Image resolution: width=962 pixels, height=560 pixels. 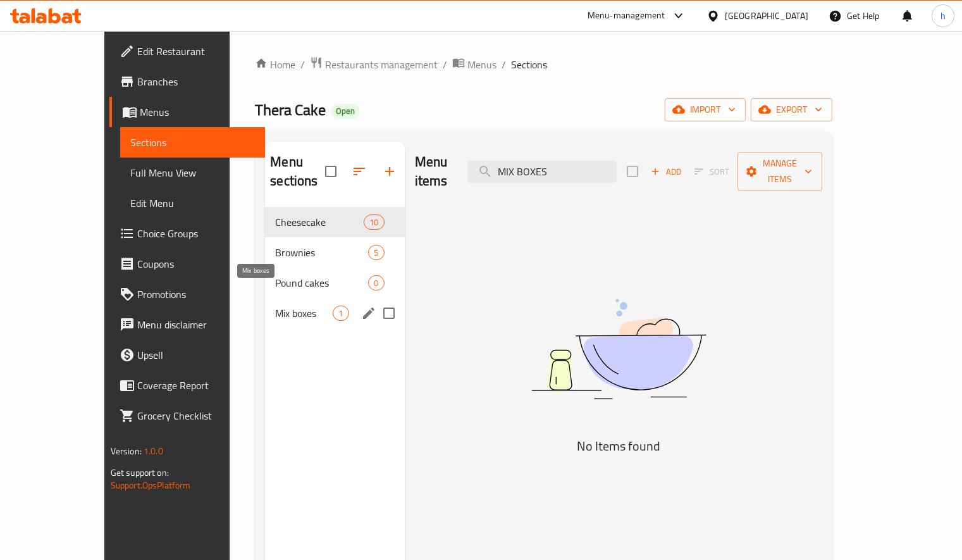 What do you see at coordinates (187, 325) in the screenshot?
I see `a: Menu disclaimer` at bounding box center [187, 325].